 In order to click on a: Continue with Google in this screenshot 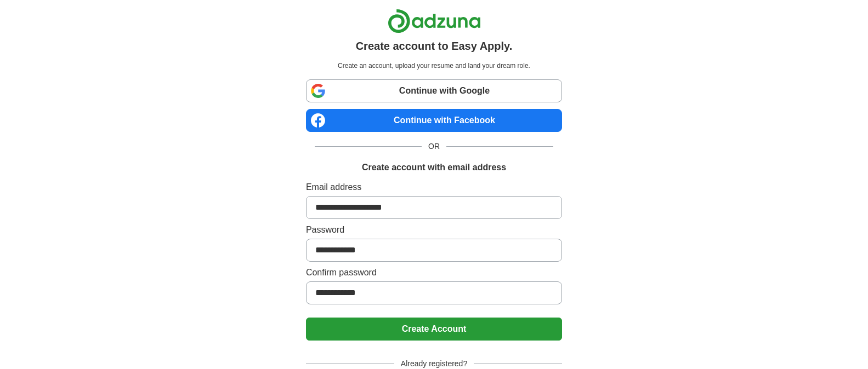, I will do `click(433, 91)`.